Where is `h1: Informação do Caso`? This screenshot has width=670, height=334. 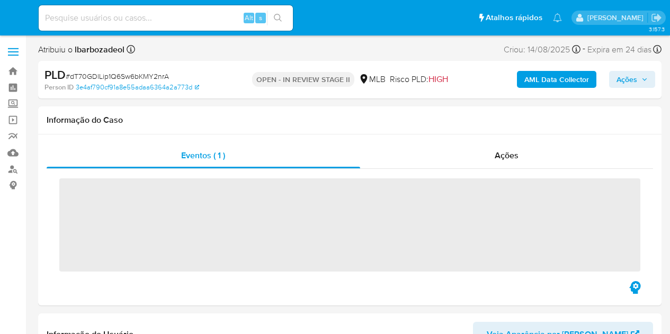
h1: Informação do Caso is located at coordinates (350, 120).